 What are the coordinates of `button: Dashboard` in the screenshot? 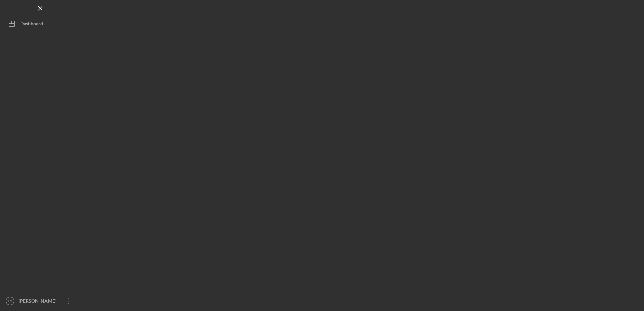 It's located at (40, 24).